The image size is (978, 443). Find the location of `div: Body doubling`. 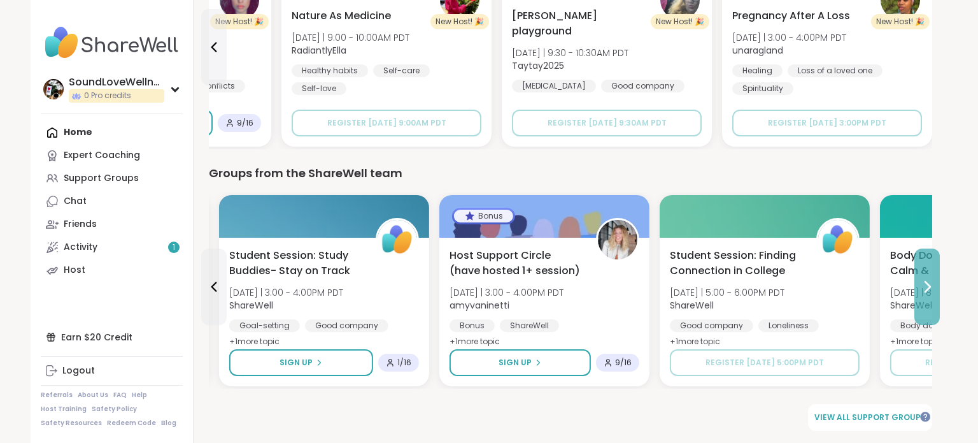

div: Body doubling is located at coordinates (929, 325).